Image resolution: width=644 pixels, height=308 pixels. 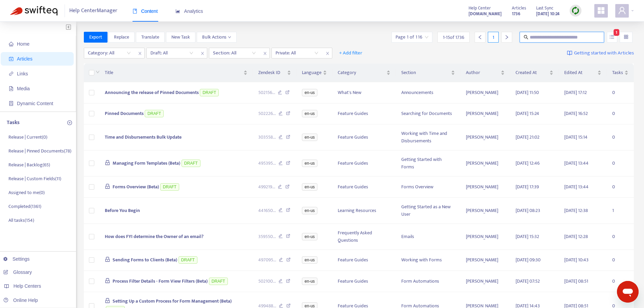 What do you see at coordinates (425, 73) in the screenshot?
I see `span: Section` at bounding box center [425, 73].